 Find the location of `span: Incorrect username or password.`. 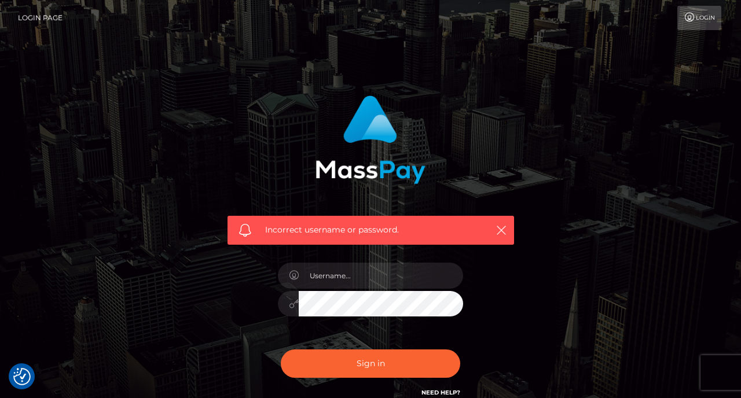

span: Incorrect username or password. is located at coordinates (371, 230).